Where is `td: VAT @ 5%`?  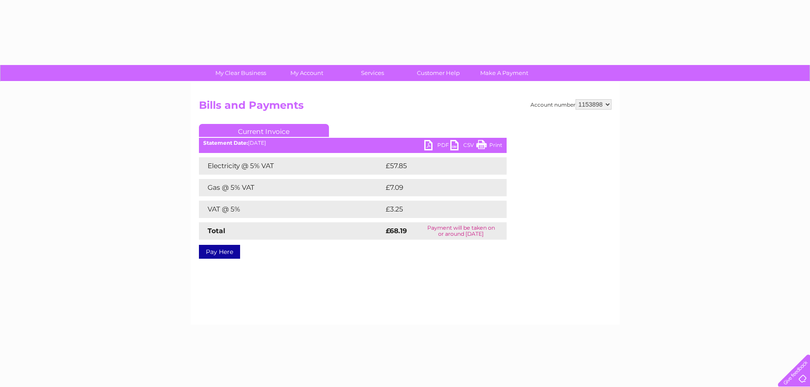 td: VAT @ 5% is located at coordinates (291, 209).